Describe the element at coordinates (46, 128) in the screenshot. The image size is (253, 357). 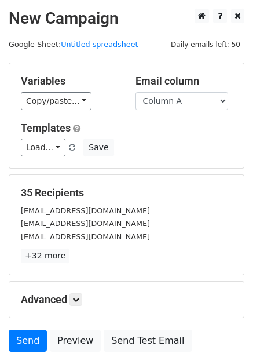
I see `a: Templates` at that location.